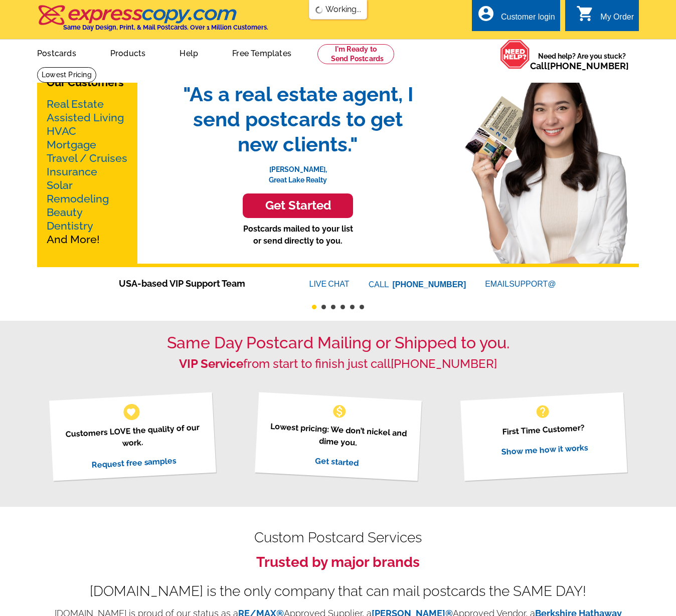 The height and width of the screenshot is (616, 676). What do you see at coordinates (543, 429) in the screenshot?
I see `p: First Time Customer?` at bounding box center [543, 429].